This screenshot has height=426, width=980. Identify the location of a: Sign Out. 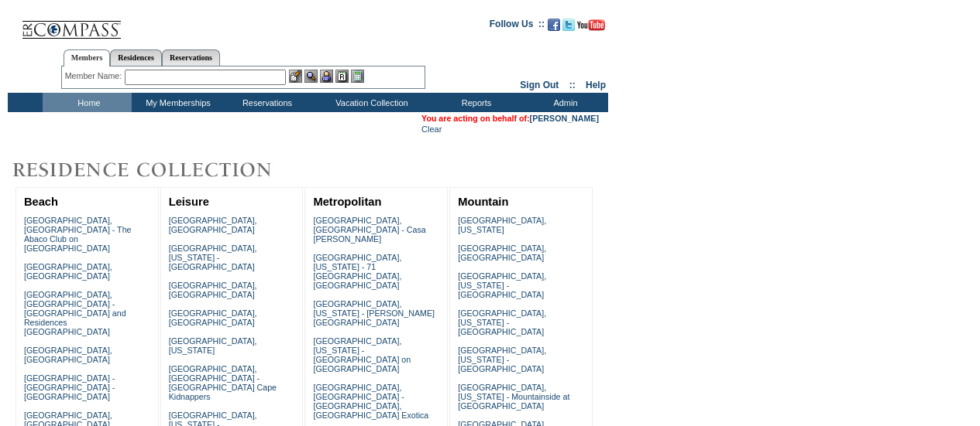
(539, 85).